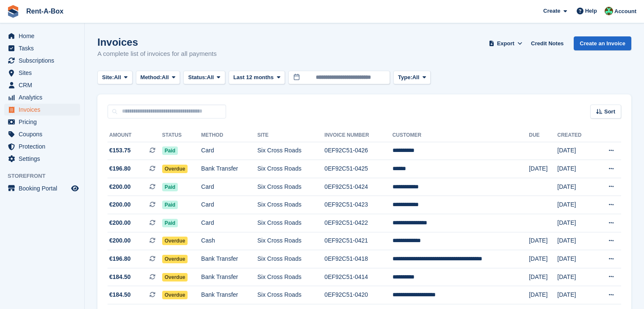 The image size is (644, 309). I want to click on span: Site:, so click(108, 78).